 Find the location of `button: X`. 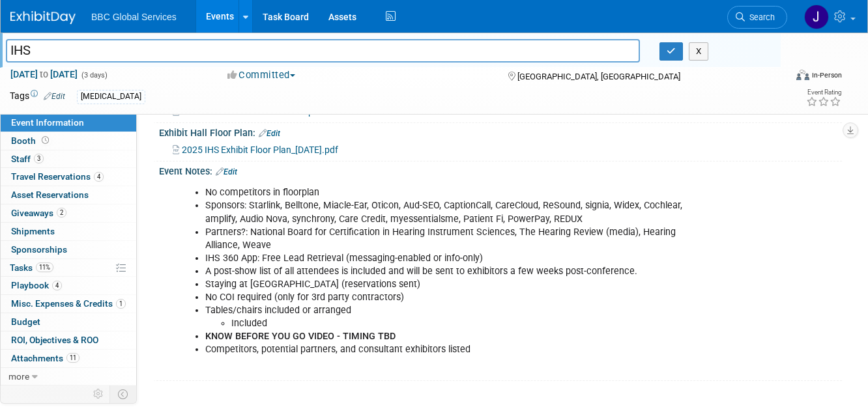

button: X is located at coordinates (698, 51).